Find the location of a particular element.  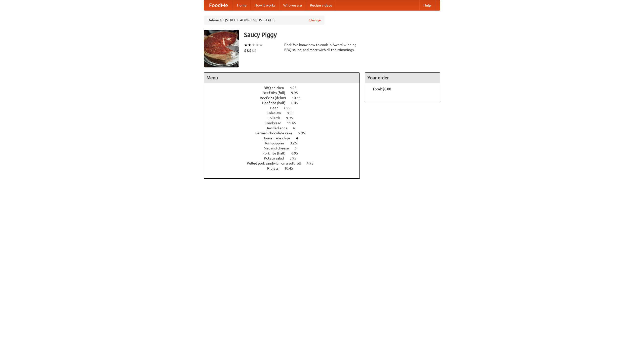

a: Beef ribs (full) 9.95 is located at coordinates (285, 93).